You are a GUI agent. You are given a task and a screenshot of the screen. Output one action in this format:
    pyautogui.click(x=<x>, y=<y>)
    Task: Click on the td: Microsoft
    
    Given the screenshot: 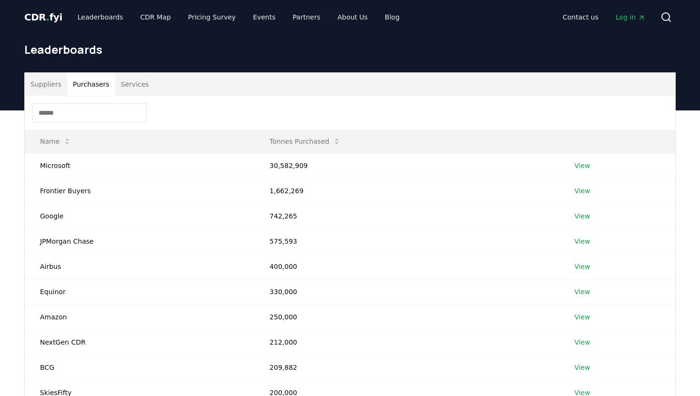 What is the action you would take?
    pyautogui.click(x=139, y=165)
    